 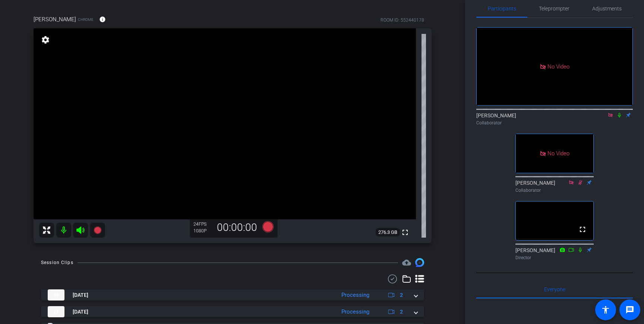 I want to click on div: Director, so click(x=555, y=258).